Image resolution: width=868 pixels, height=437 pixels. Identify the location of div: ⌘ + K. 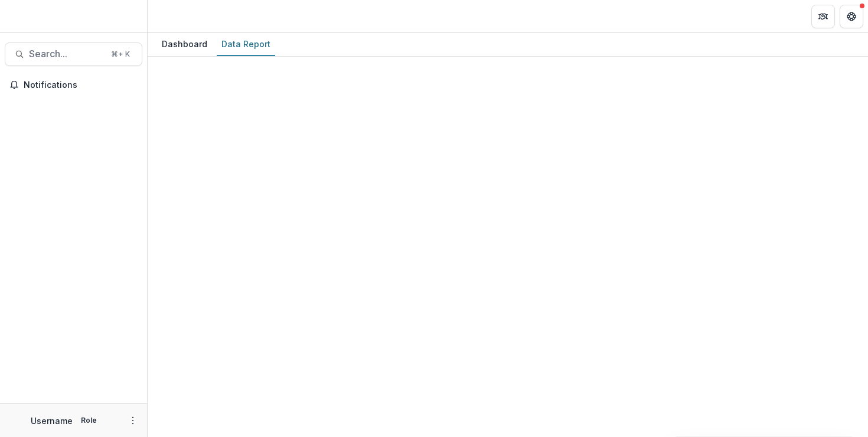
(120, 54).